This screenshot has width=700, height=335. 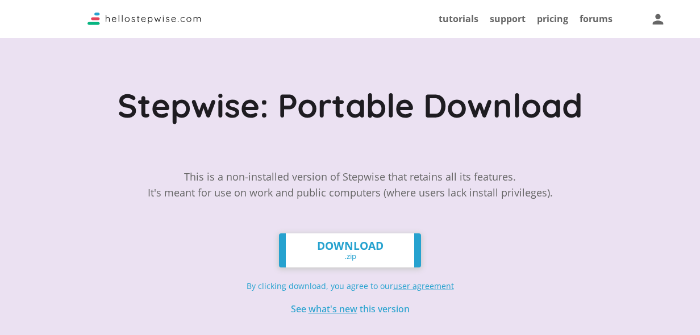 I want to click on a: By clicking download, you agree to ouruser agreement, so click(x=350, y=286).